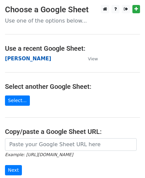 The height and width of the screenshot is (178, 145). Describe the element at coordinates (90, 59) in the screenshot. I see `a: View` at that location.